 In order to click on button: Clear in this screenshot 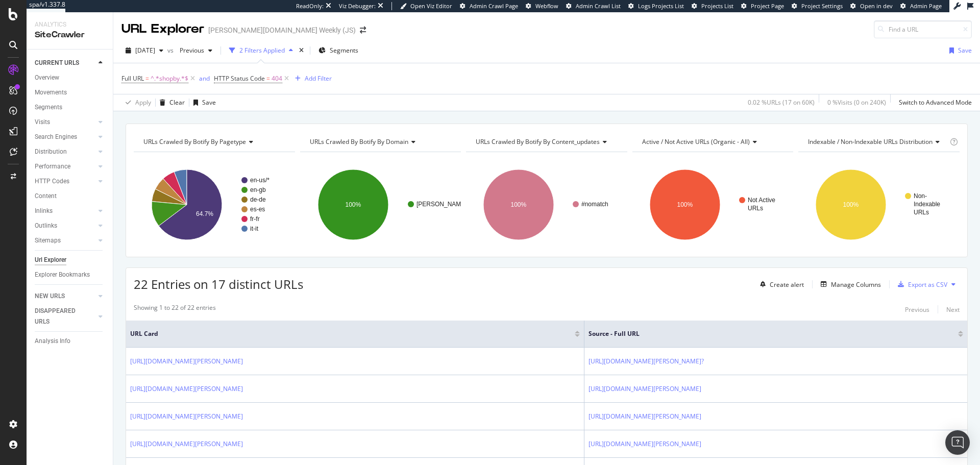, I will do `click(170, 103)`.